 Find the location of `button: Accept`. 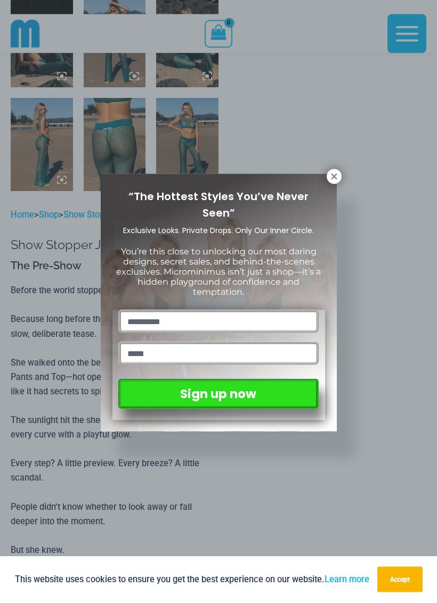

button: Accept is located at coordinates (399, 580).